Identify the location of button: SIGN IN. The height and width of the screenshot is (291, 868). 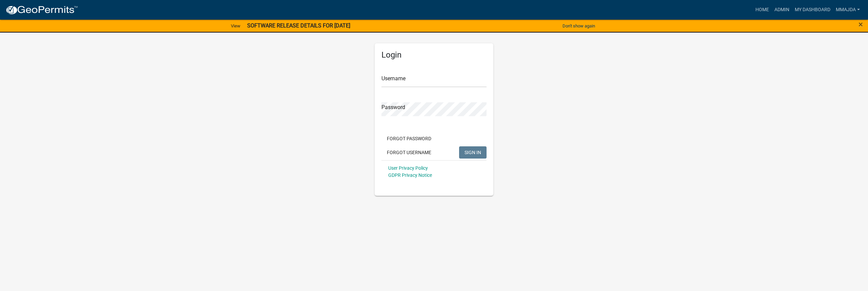
(473, 153).